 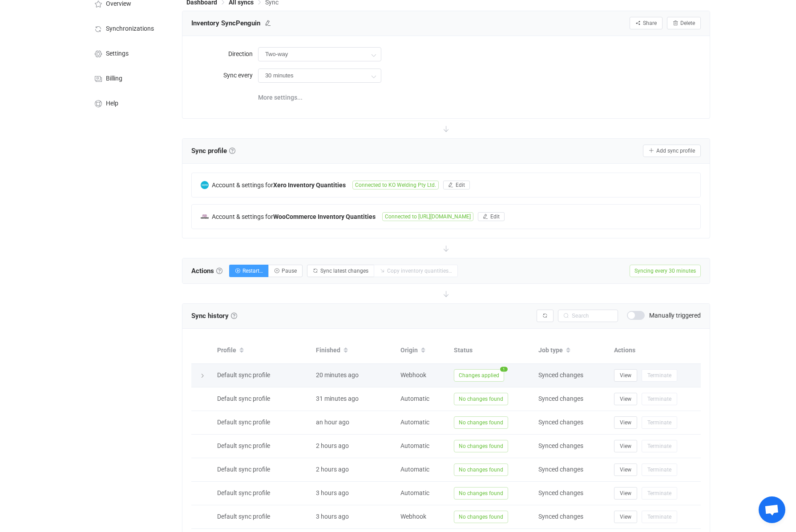 I want to click on span: Connected to KO Welding Pty Ltd., so click(x=396, y=185).